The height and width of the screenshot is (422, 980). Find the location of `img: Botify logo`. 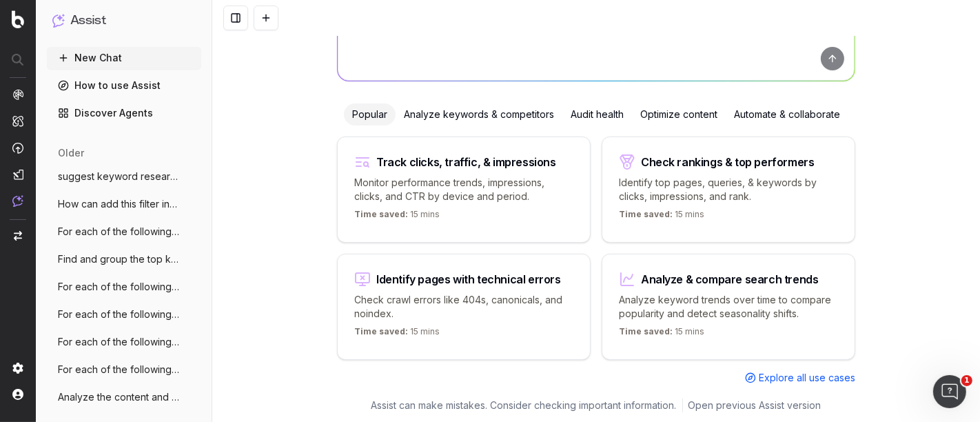

img: Botify logo is located at coordinates (18, 20).